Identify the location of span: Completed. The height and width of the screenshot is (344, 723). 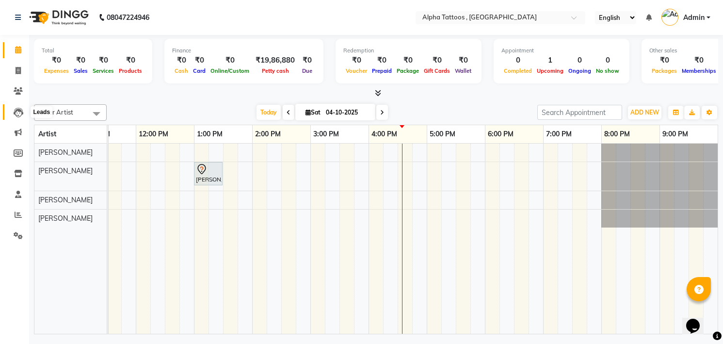
(518, 71).